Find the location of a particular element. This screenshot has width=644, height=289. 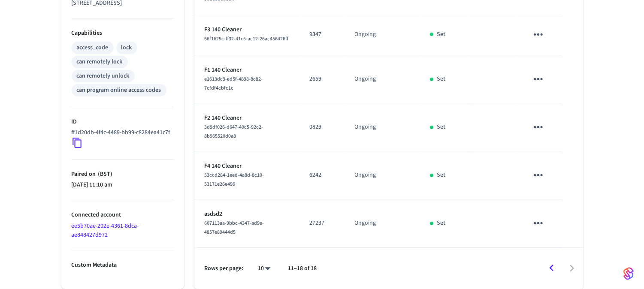

span: ( BST ) is located at coordinates (104, 174).